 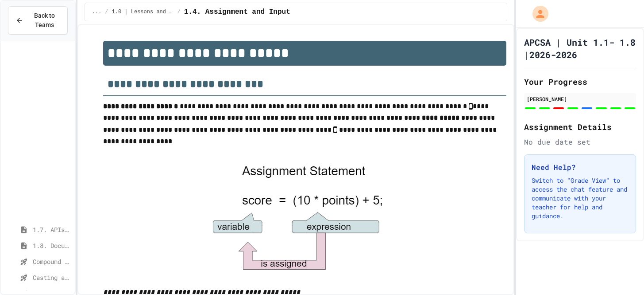 I want to click on span: 1.4. Assignment and Input, so click(x=238, y=12).